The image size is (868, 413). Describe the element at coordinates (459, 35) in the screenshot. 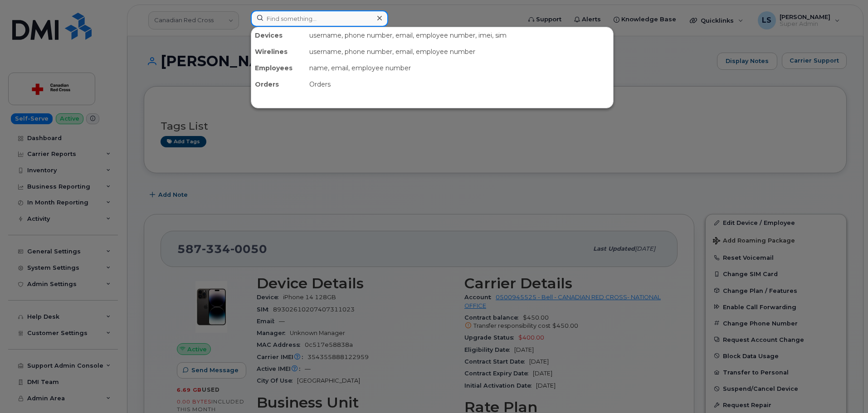

I see `div: username, phone number, email, employee number, imei, sim` at that location.